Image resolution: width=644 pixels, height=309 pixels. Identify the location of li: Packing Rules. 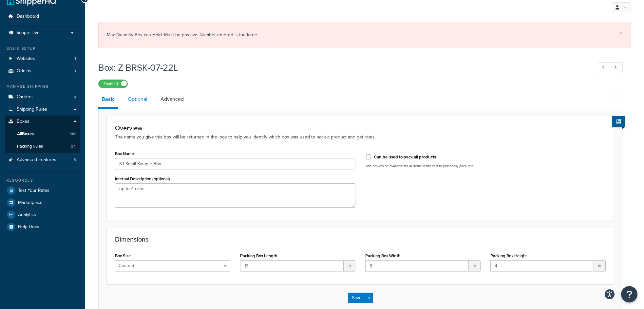
(43, 146).